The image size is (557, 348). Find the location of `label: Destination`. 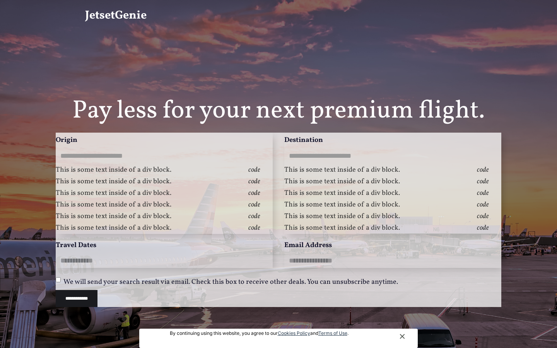

label: Destination is located at coordinates (393, 139).